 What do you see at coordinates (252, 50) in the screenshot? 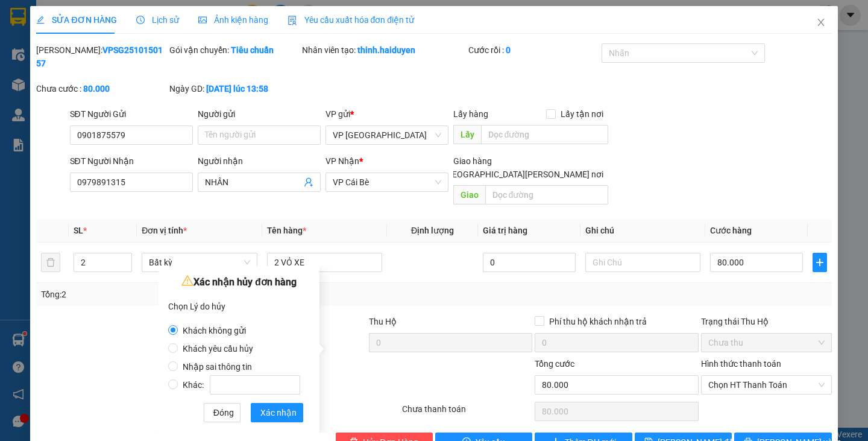
I see `b: Tiêu chuẩn` at bounding box center [252, 50].